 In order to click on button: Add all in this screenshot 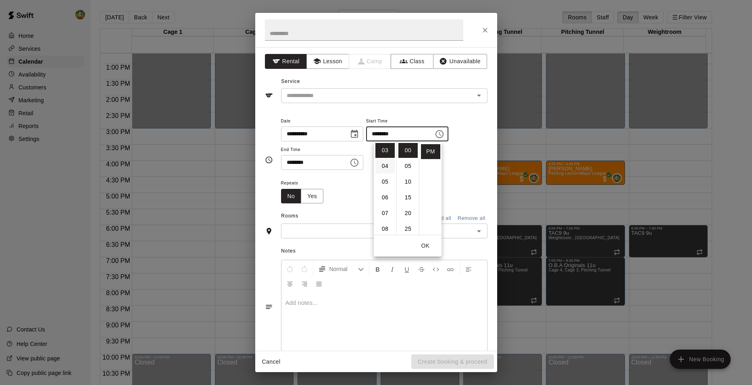, I will do `click(442, 218)`.